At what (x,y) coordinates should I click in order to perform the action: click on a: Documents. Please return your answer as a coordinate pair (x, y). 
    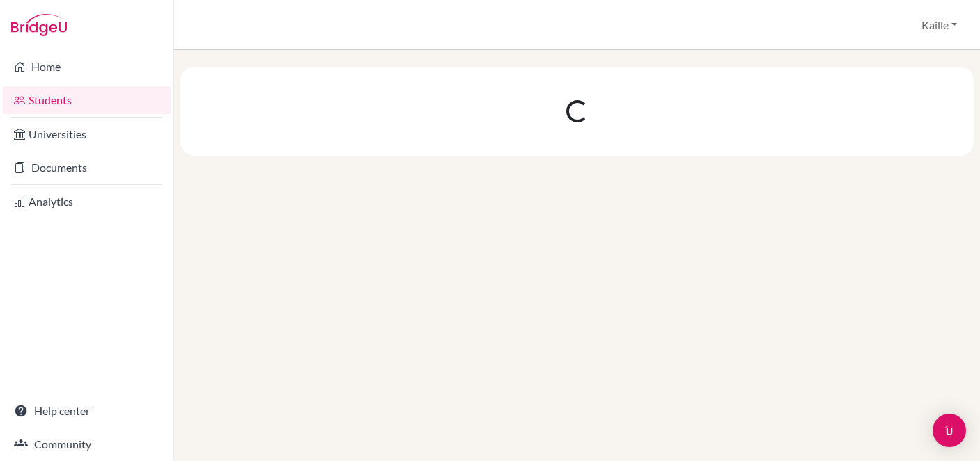
    Looking at the image, I should click on (87, 168).